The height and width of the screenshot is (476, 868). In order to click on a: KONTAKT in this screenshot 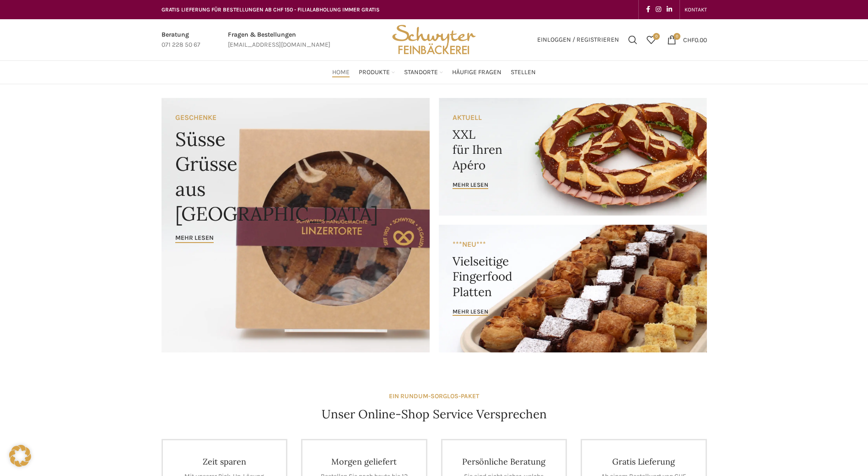, I will do `click(695, 10)`.